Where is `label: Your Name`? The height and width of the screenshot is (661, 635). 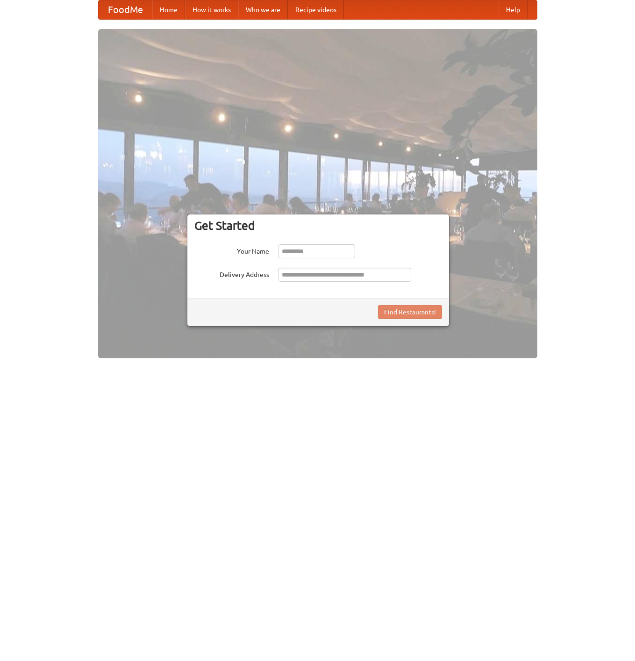 label: Your Name is located at coordinates (232, 250).